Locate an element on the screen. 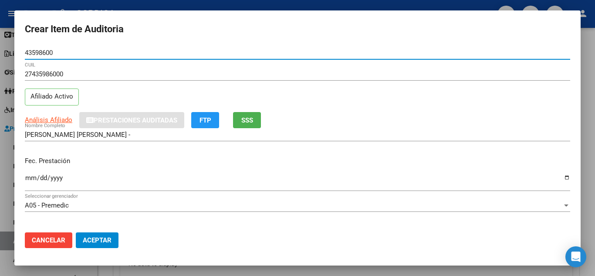 The image size is (595, 276). button: FTP is located at coordinates (205, 120).